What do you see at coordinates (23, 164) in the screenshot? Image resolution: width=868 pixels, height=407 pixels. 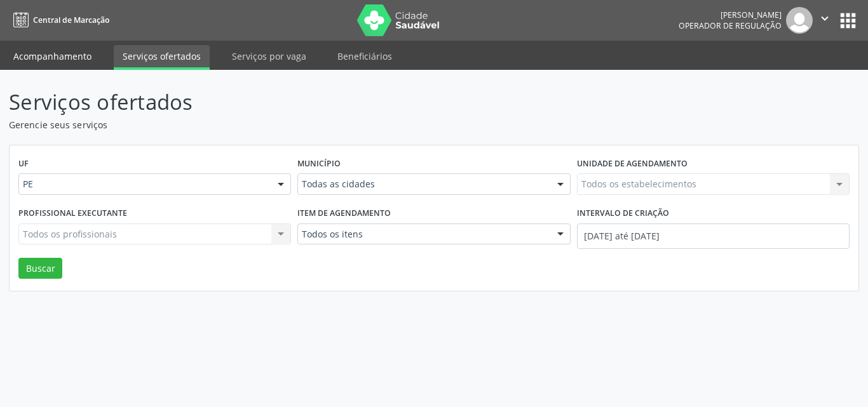 I see `label: UF` at bounding box center [23, 164].